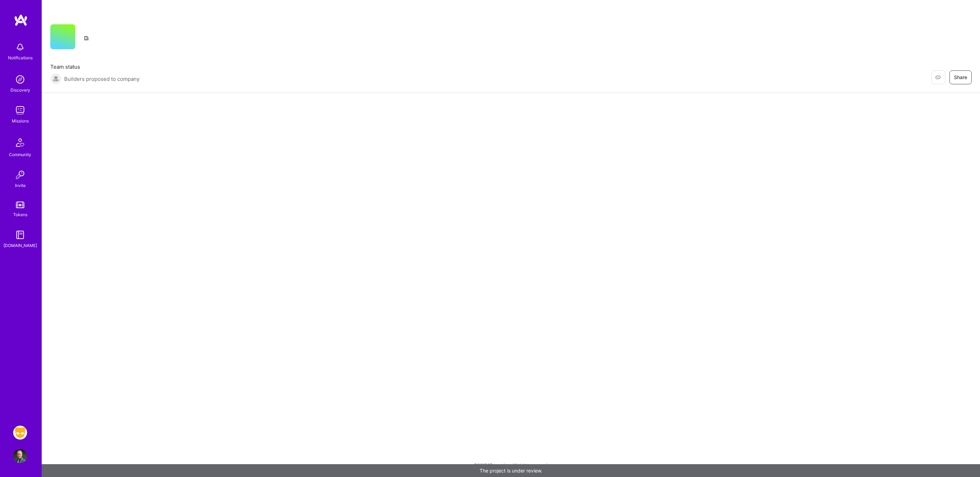 The width and height of the screenshot is (980, 477). What do you see at coordinates (20, 457) in the screenshot?
I see `a: User Avatar` at bounding box center [20, 457].